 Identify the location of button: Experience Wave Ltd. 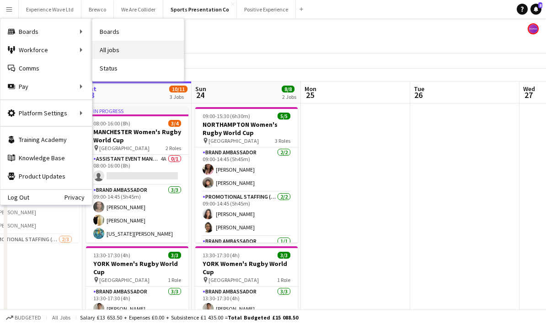
(50, 9).